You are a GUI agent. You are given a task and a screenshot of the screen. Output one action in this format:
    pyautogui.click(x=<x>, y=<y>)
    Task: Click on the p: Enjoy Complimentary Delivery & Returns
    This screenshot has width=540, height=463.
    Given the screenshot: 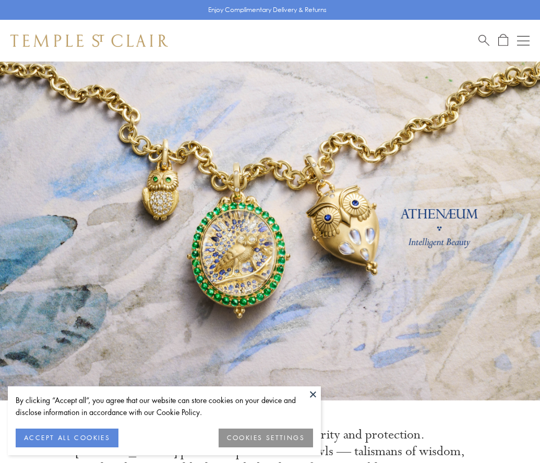 What is the action you would take?
    pyautogui.click(x=267, y=10)
    